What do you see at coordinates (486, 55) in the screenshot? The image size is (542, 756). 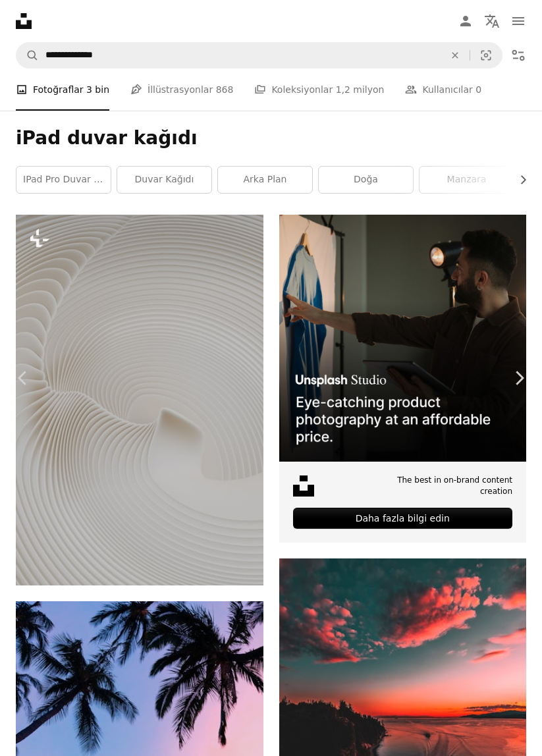 I see `button: Visual search` at bounding box center [486, 55].